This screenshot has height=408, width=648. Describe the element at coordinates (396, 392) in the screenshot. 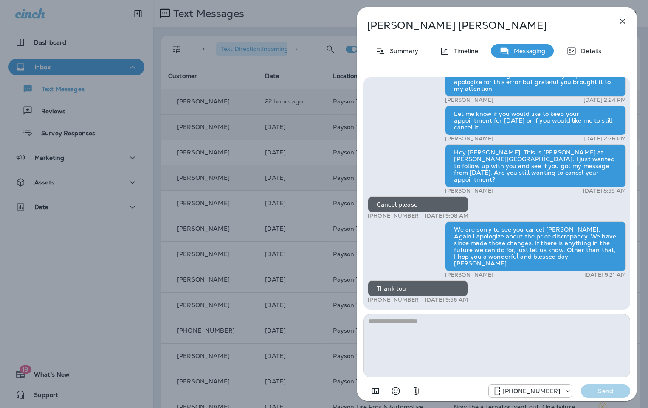

I see `button: Select an emoji` at that location.